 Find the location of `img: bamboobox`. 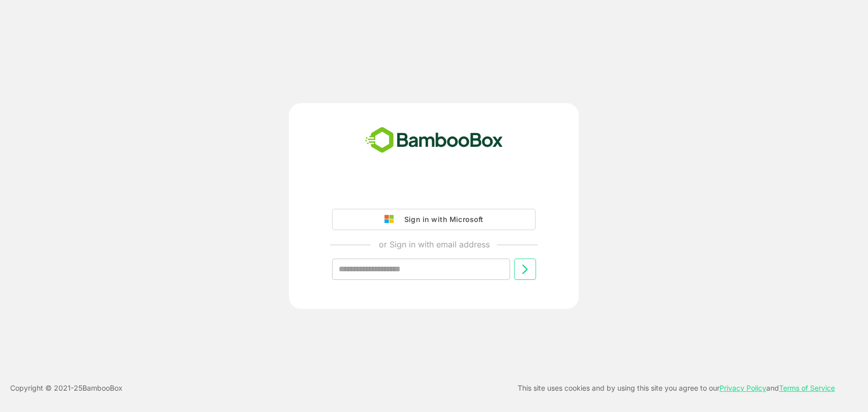

img: bamboobox is located at coordinates (433, 140).